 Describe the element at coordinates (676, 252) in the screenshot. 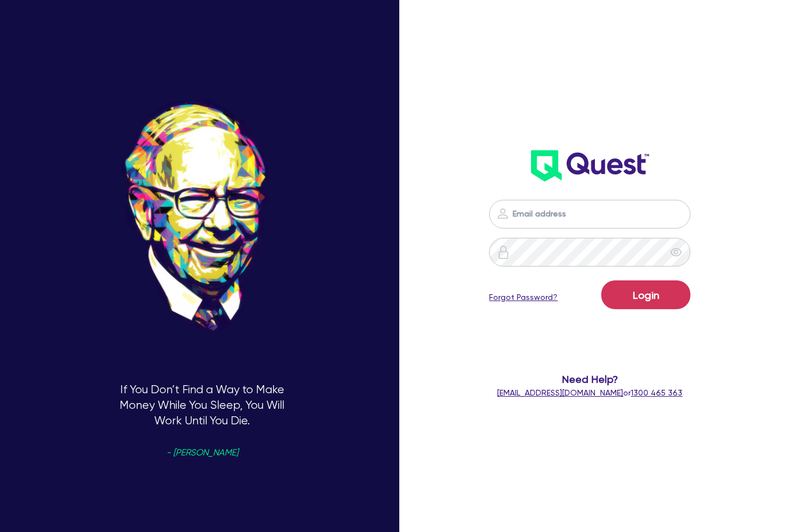

I see `span: eye` at that location.